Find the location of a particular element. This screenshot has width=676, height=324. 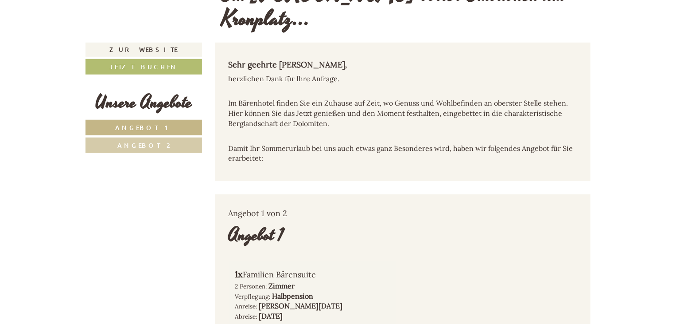

div: Unsere Angebote is located at coordinates (144, 102).